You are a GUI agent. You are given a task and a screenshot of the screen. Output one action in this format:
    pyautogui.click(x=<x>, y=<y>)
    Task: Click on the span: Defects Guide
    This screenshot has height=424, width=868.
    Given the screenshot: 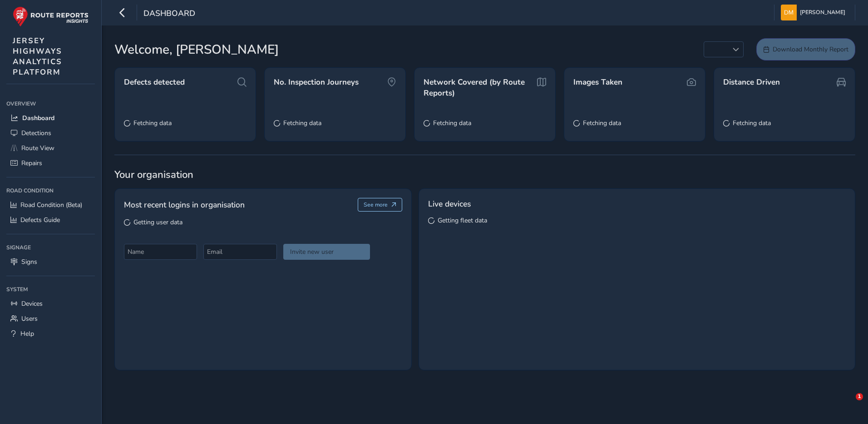 What is the action you would take?
    pyautogui.click(x=40, y=220)
    